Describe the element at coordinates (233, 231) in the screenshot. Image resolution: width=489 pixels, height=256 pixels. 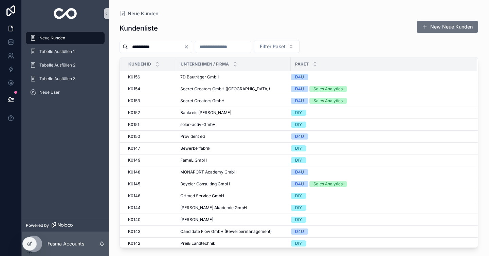
I see `a: Candidate Flow GmbH (Bewerbermanagement)` at that location.